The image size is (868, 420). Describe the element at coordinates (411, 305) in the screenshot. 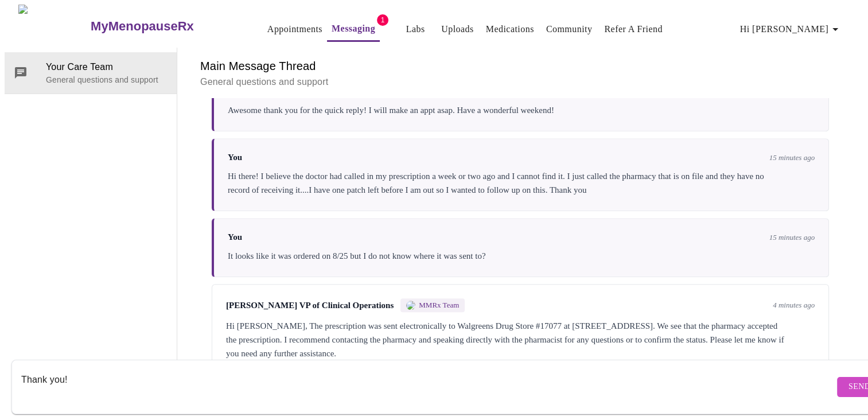

I see `img: MMRX` at that location.